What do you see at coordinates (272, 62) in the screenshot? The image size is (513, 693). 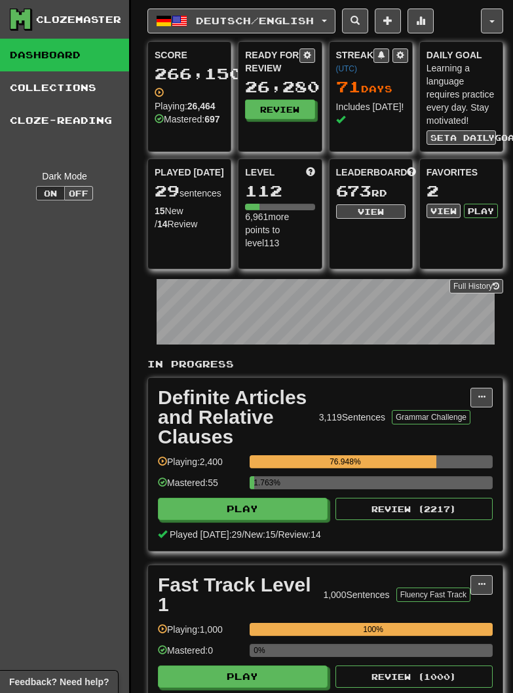 I see `div: Ready for Review` at bounding box center [272, 62].